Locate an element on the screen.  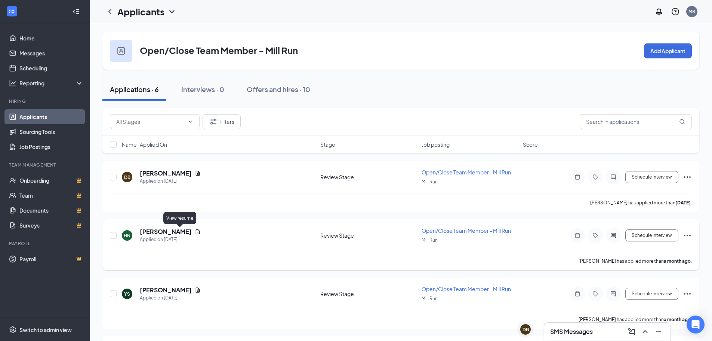
svg: ChevronLeft is located at coordinates (110, 12).